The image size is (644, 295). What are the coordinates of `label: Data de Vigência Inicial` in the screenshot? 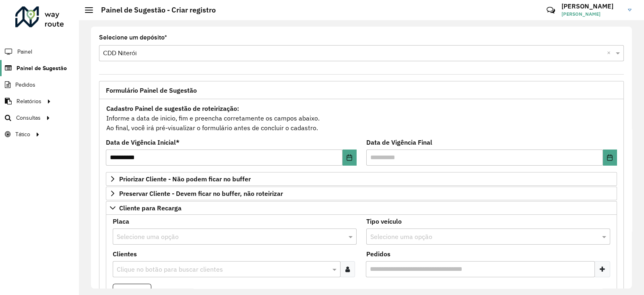 It's located at (143, 142).